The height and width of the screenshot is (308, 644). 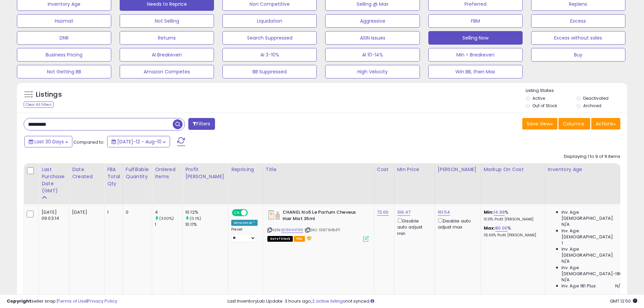 I want to click on div: Ordered Items, so click(x=167, y=174).